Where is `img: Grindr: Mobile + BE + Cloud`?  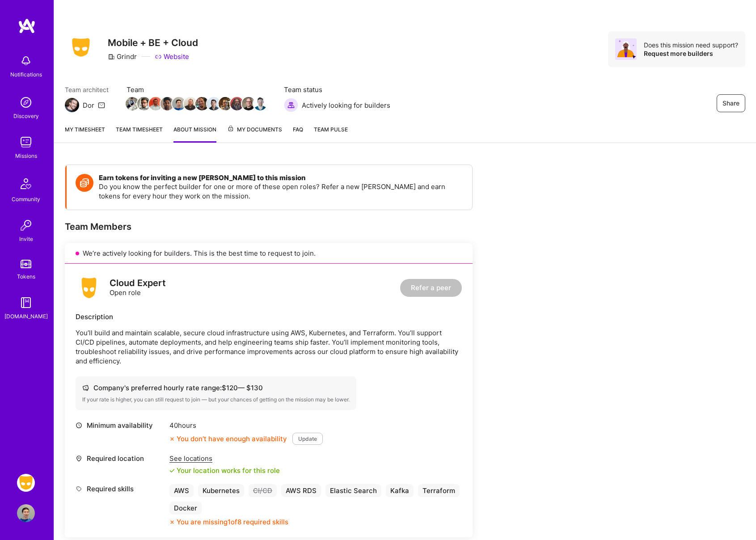 img: Grindr: Mobile + BE + Cloud is located at coordinates (26, 483).